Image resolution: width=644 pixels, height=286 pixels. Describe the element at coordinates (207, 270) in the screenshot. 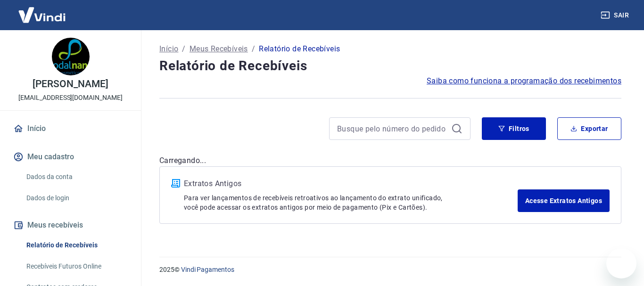

I see `a: Vindi Pagamentos` at that location.